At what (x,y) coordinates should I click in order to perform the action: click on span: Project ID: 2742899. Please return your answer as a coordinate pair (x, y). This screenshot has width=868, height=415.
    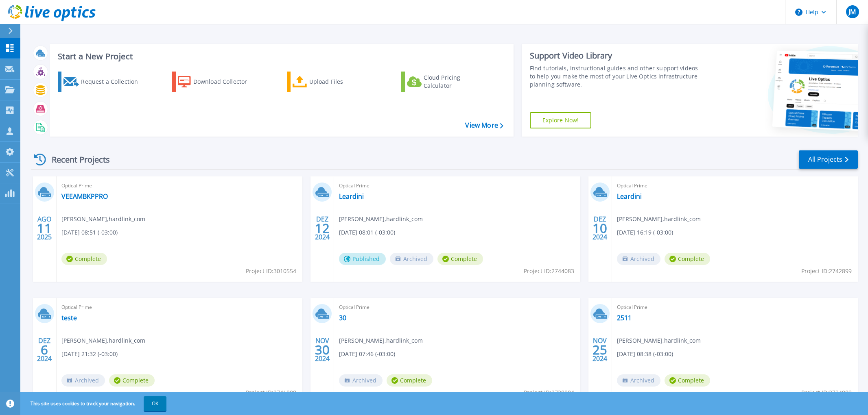
    Looking at the image, I should click on (827, 271).